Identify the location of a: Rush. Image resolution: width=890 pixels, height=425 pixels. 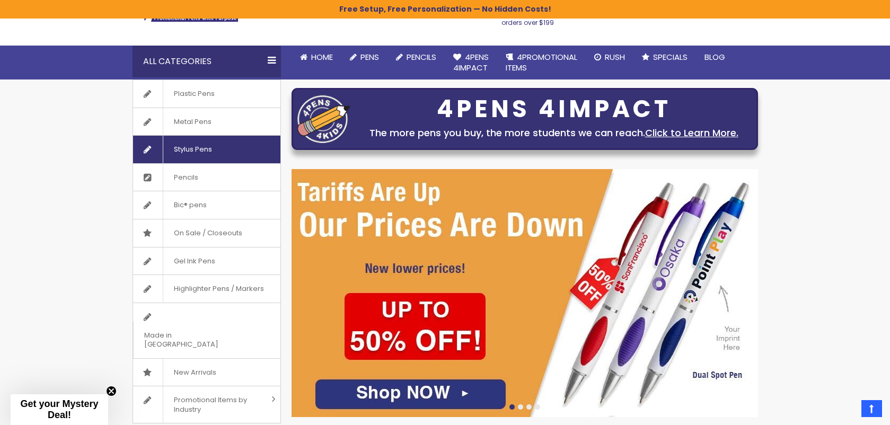
(610, 57).